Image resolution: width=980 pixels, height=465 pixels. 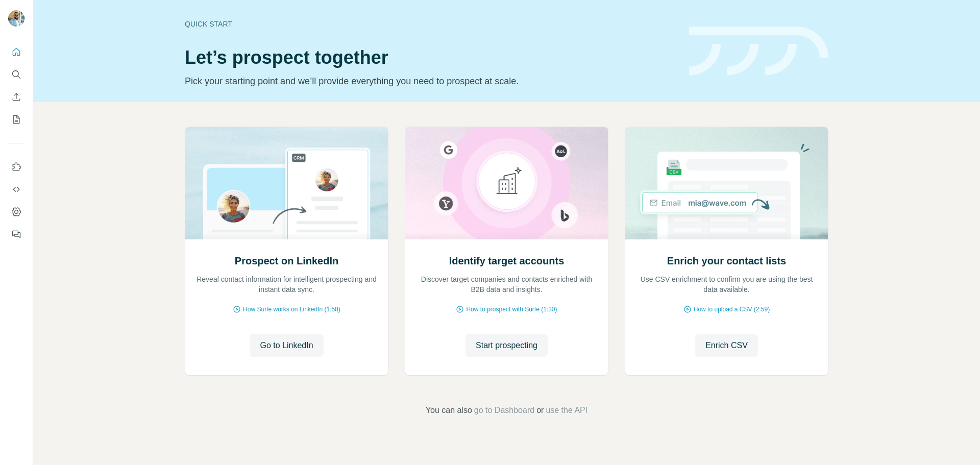 I want to click on img: banner, so click(x=759, y=51).